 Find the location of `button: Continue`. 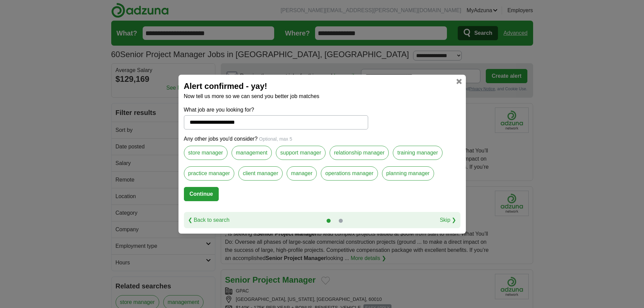

button: Continue is located at coordinates (201, 194).